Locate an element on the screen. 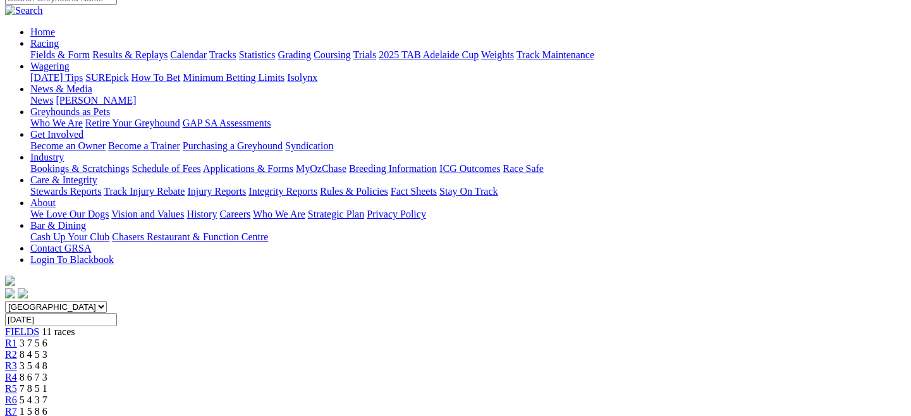  a: Wagering is located at coordinates (50, 66).